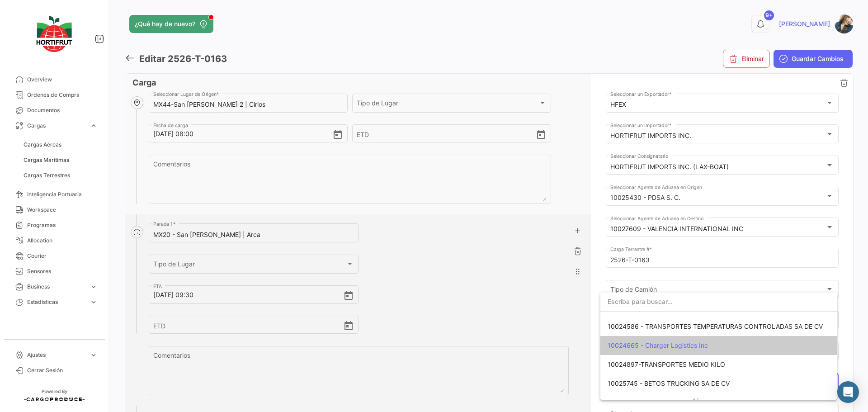 Image resolution: width=868 pixels, height=412 pixels. What do you see at coordinates (658, 345) in the screenshot?
I see `span: 10024665 - Charger Logistics Inc` at bounding box center [658, 345].